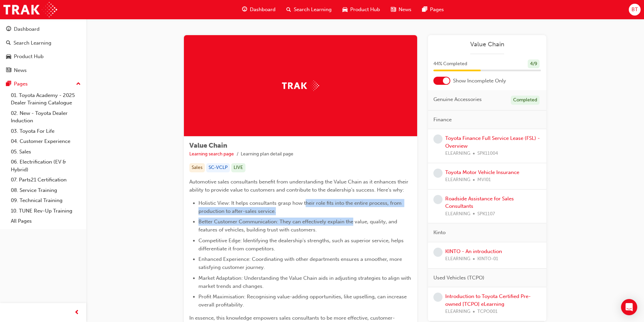  Describe the element at coordinates (258, 10) in the screenshot. I see `a: guage-iconDashboard` at that location.